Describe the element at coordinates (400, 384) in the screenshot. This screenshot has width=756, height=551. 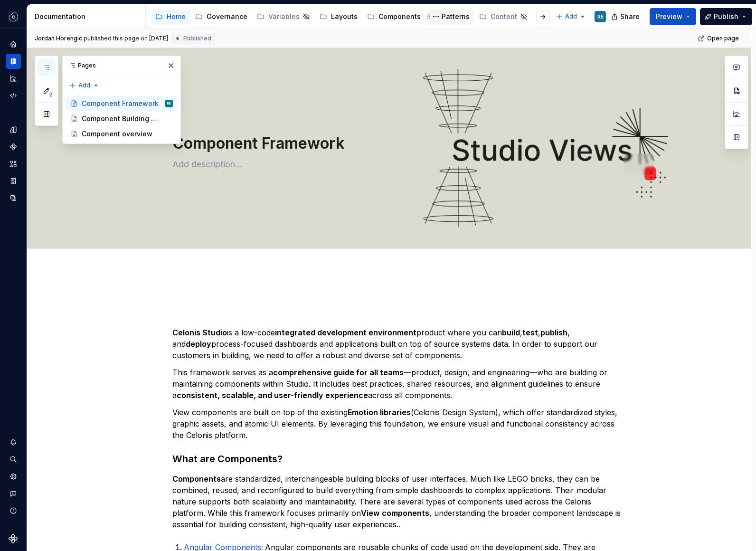
I see `p: This framework serves as a —product, design, and engineering—who are building or maintaining comp...` at that location.